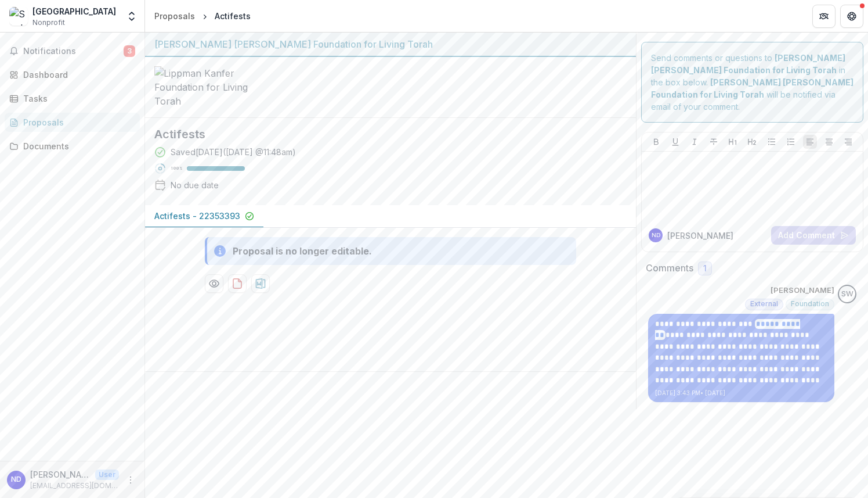 The height and width of the screenshot is (498, 868). What do you see at coordinates (814, 235) in the screenshot?
I see `button: Add Comment` at bounding box center [814, 235].